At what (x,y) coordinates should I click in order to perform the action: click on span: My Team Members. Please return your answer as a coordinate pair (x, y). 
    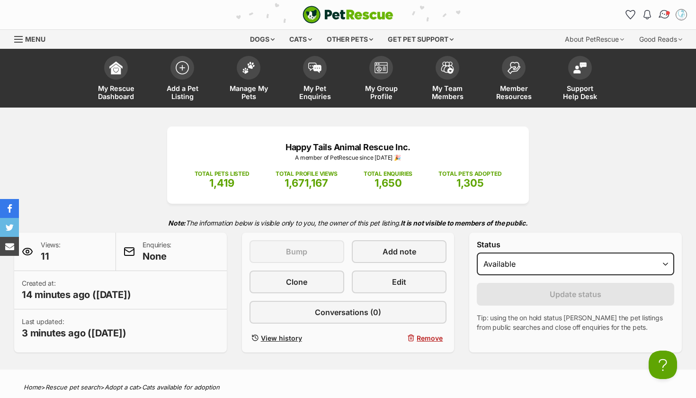
    Looking at the image, I should click on (447, 92).